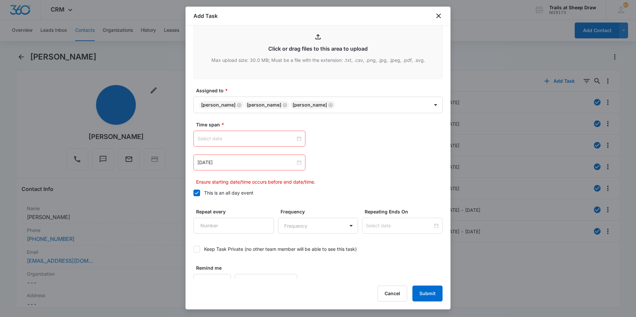  What do you see at coordinates (405, 212) in the screenshot?
I see `label: Repeating Ends On` at bounding box center [405, 212].